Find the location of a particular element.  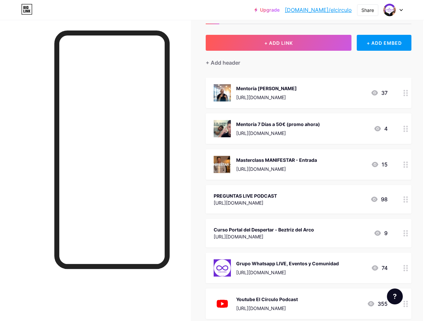

div: 37 is located at coordinates (379, 93).